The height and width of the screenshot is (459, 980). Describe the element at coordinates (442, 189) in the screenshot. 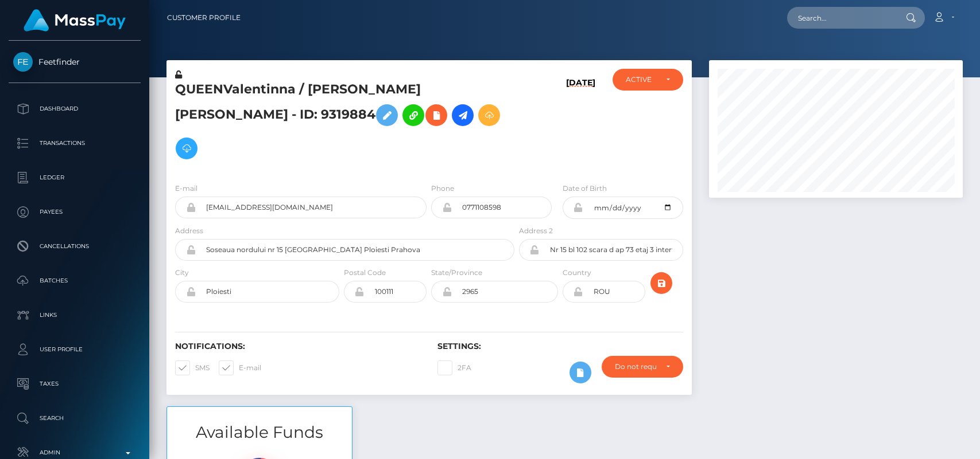

I see `label: Phone` at that location.